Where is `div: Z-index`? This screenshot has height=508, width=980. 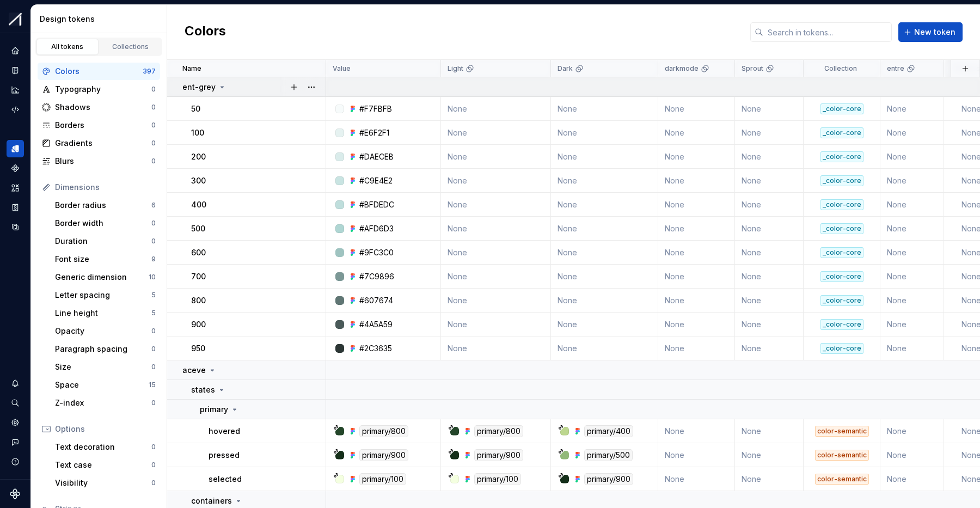 div: Z-index is located at coordinates (103, 403).